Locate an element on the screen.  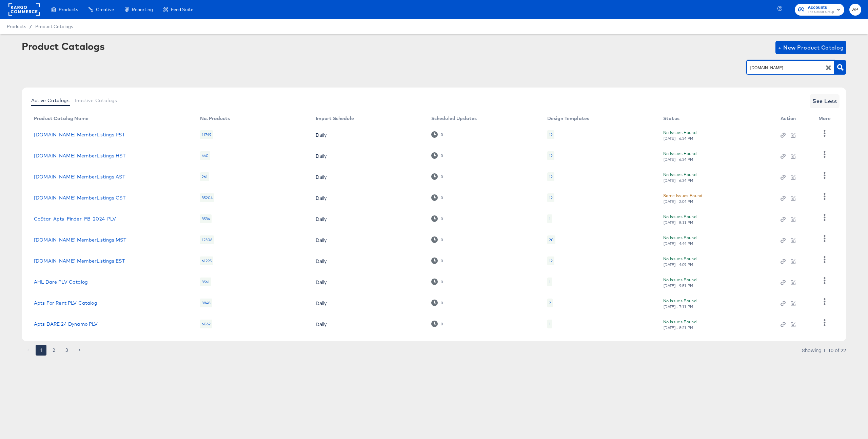
div: 3534 is located at coordinates (206, 219).